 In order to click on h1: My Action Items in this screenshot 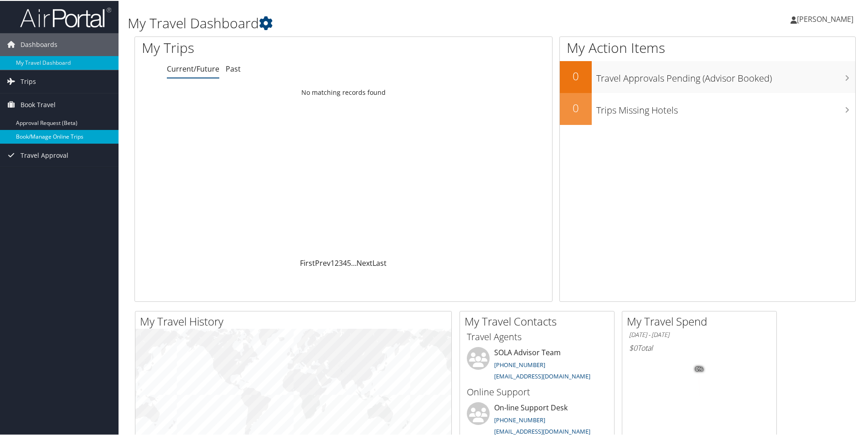, I will do `click(707, 47)`.